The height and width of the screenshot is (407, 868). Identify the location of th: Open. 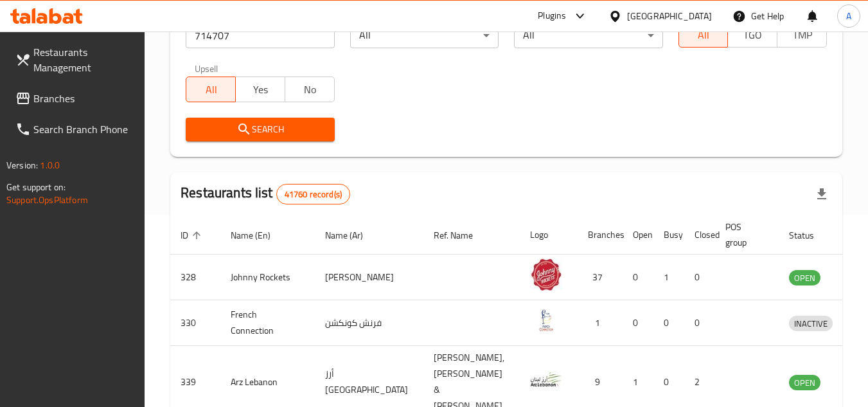
(638, 235).